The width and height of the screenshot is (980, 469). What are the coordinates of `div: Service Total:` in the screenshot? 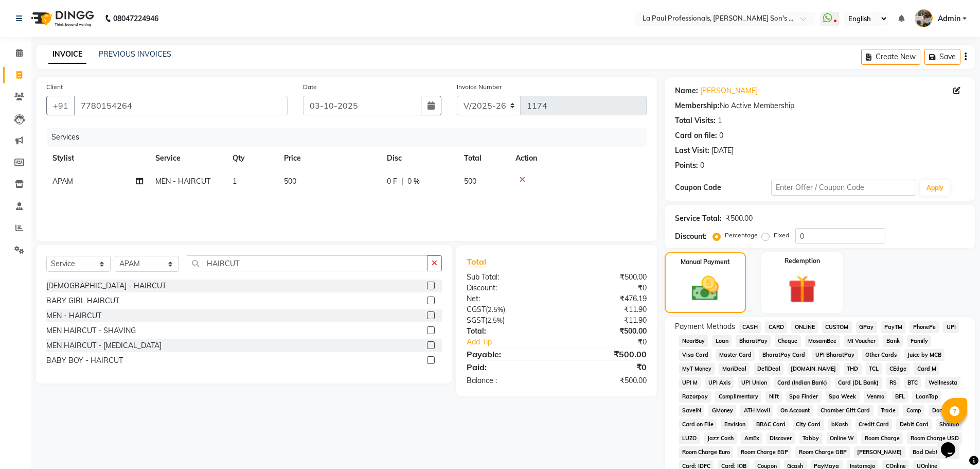 It's located at (698, 219).